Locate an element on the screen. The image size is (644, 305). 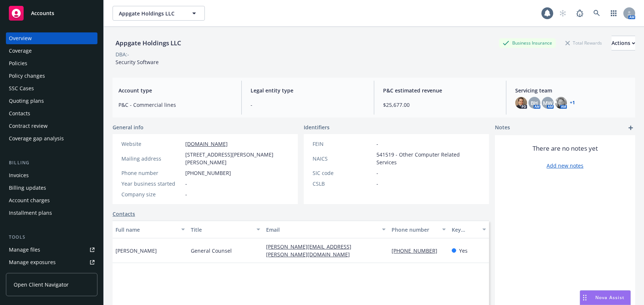
span: Servicing team is located at coordinates (572, 90).